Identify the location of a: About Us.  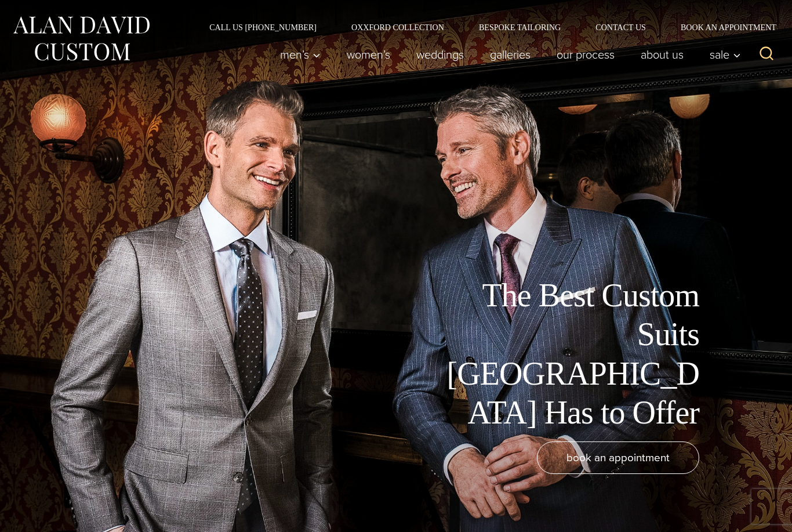
(662, 55).